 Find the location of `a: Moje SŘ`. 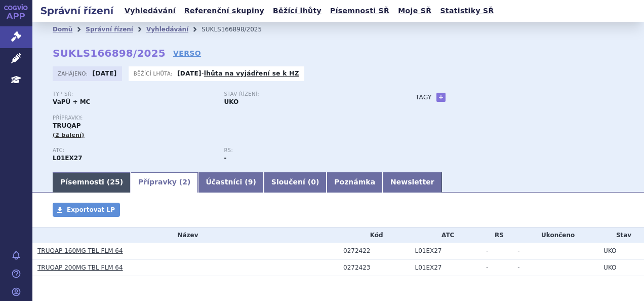

a: Moje SŘ is located at coordinates (414, 10).